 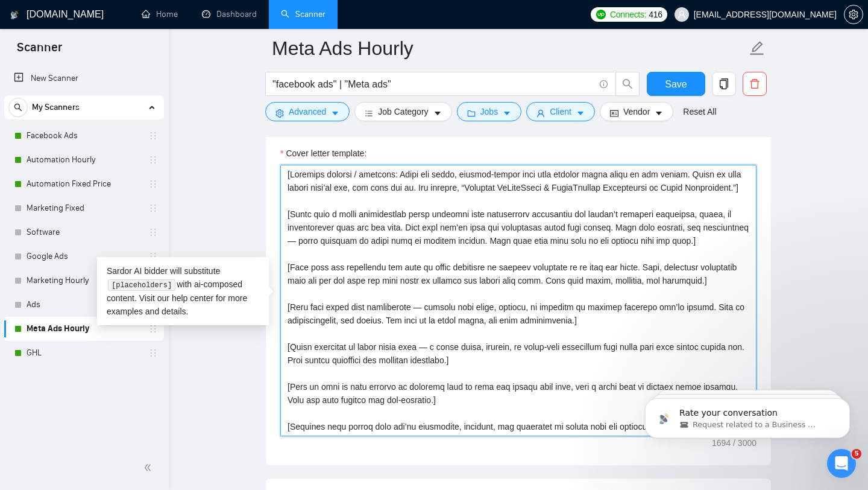 What do you see at coordinates (471, 113) in the screenshot?
I see `span: folder` at bounding box center [471, 113].